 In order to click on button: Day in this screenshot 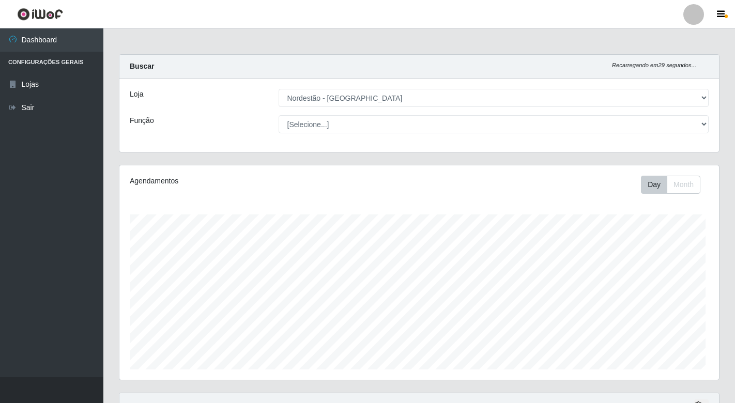, I will do `click(654, 185)`.